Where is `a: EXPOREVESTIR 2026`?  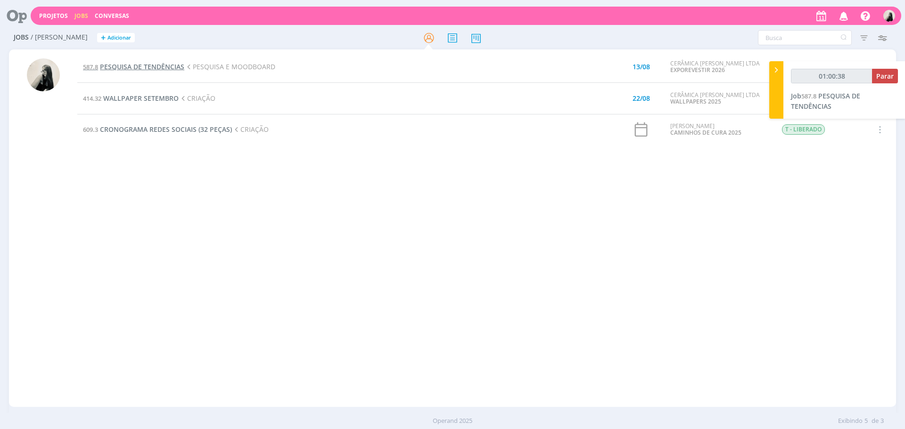
a: EXPOREVESTIR 2026 is located at coordinates (697, 70).